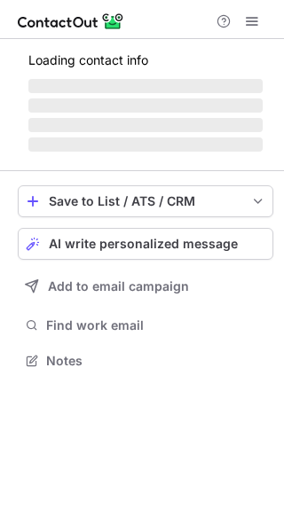  Describe the element at coordinates (118, 287) in the screenshot. I see `span: Add to email campaign` at that location.